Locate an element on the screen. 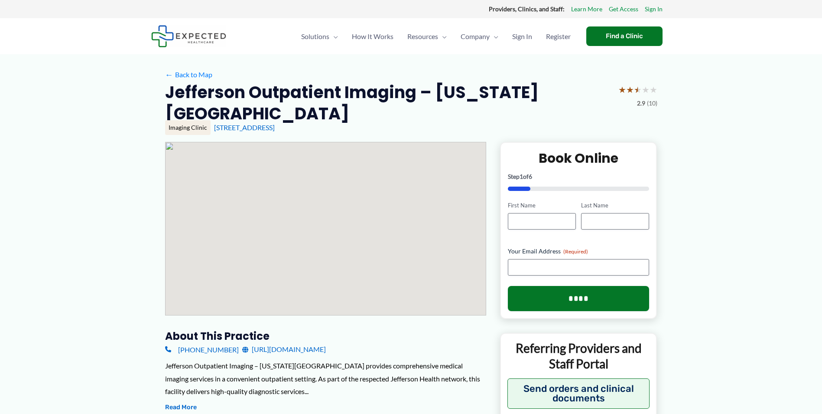 The image size is (822, 414). a: How It Works is located at coordinates (373, 36).